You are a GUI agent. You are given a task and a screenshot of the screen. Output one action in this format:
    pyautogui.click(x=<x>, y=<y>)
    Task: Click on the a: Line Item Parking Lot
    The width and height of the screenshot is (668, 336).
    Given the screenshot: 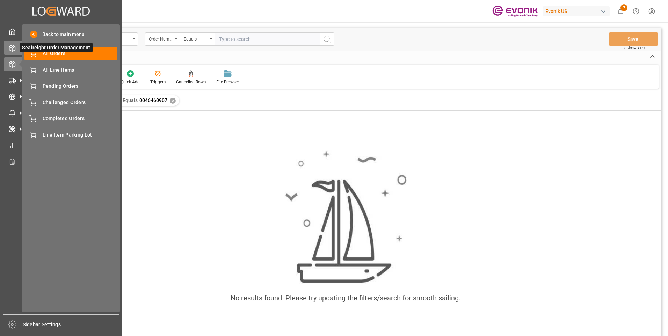 What is the action you would take?
    pyautogui.click(x=71, y=135)
    